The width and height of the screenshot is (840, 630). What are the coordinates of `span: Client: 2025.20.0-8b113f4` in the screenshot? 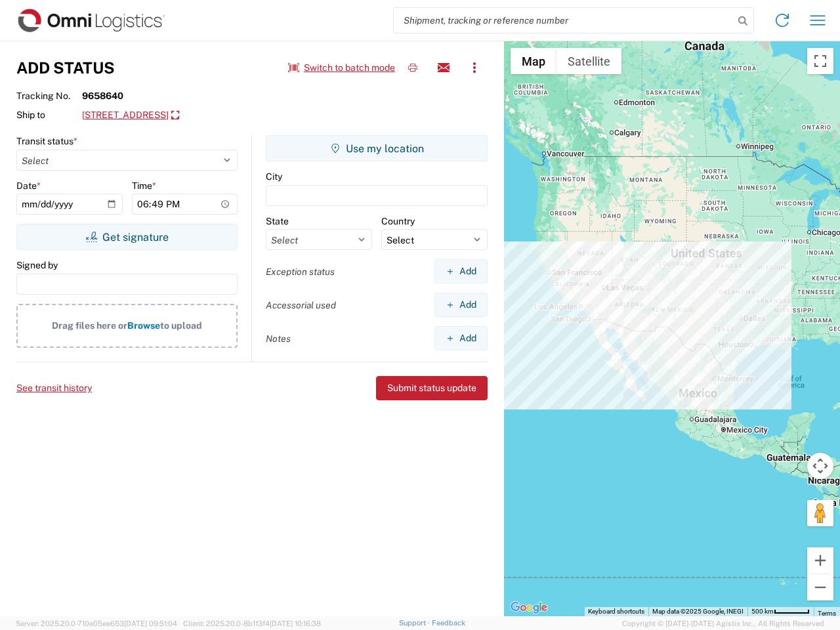 It's located at (252, 623).